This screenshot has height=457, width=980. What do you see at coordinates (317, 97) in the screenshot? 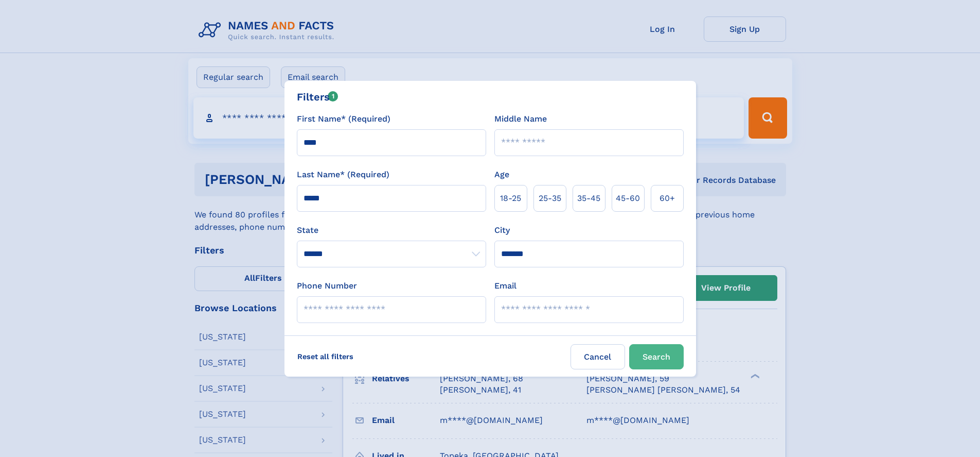
I see `div: Filters` at bounding box center [317, 97].